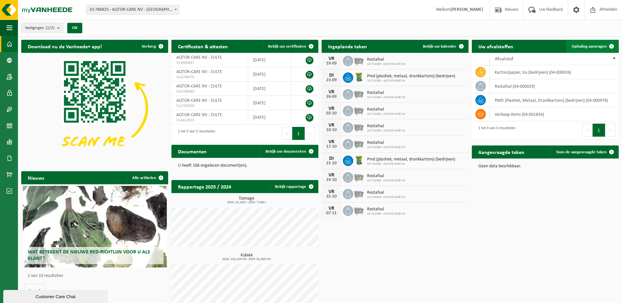 This screenshot has width=622, height=303. Describe the element at coordinates (545, 167) in the screenshot. I see `p: Geen data beschikbaar.` at that location.